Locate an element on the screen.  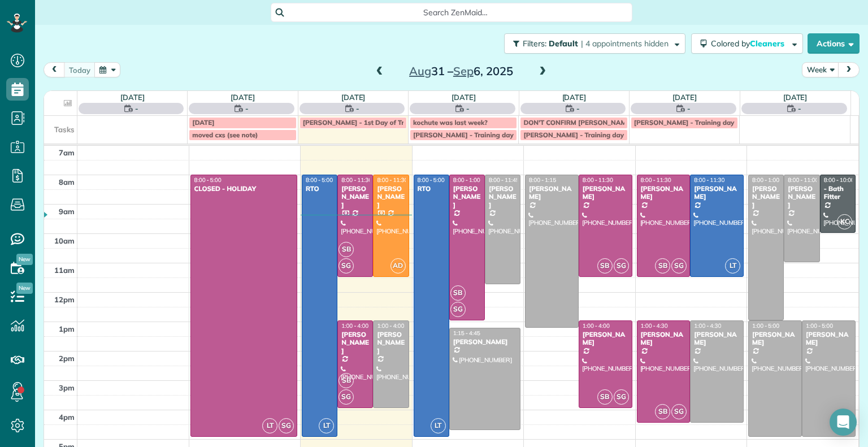
span: Default is located at coordinates (563, 44).